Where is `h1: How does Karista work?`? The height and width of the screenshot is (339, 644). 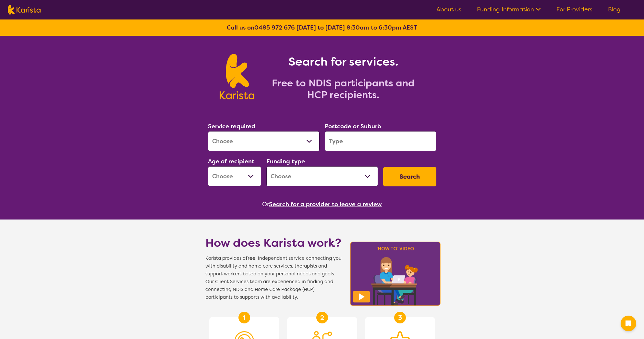 h1: How does Karista work? is located at coordinates (274, 242).